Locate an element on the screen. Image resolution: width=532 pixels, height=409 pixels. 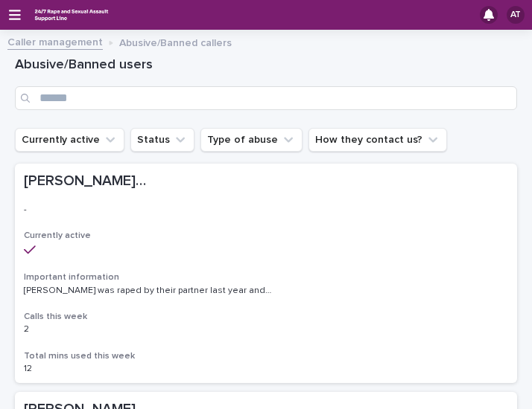
h3: Calls this week is located at coordinates (266, 317).